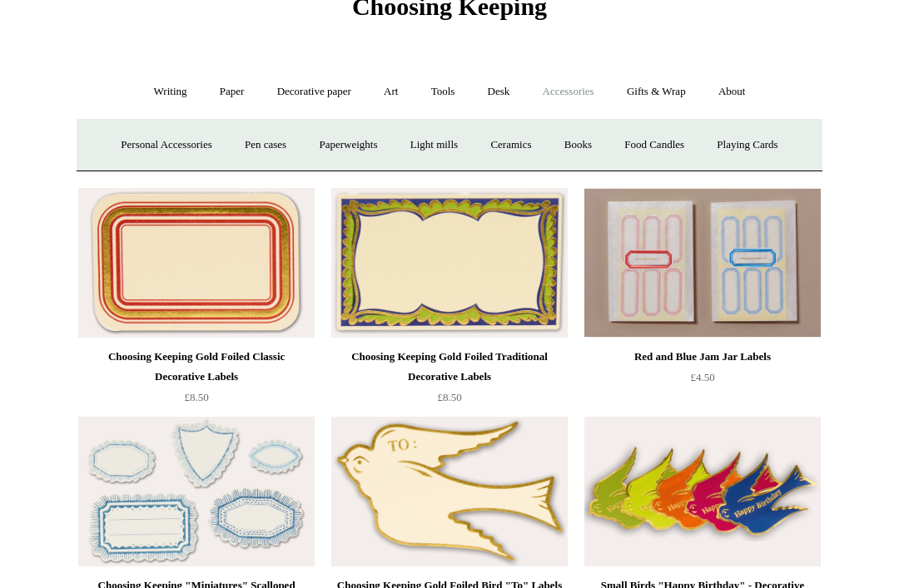 The image size is (899, 588). What do you see at coordinates (196, 491) in the screenshot?
I see `a: Choosing Keeping "Miniatures" Scalloped Decorative Labels Choosing Keeping "Miniatures" Scalloped...` at bounding box center [196, 491].